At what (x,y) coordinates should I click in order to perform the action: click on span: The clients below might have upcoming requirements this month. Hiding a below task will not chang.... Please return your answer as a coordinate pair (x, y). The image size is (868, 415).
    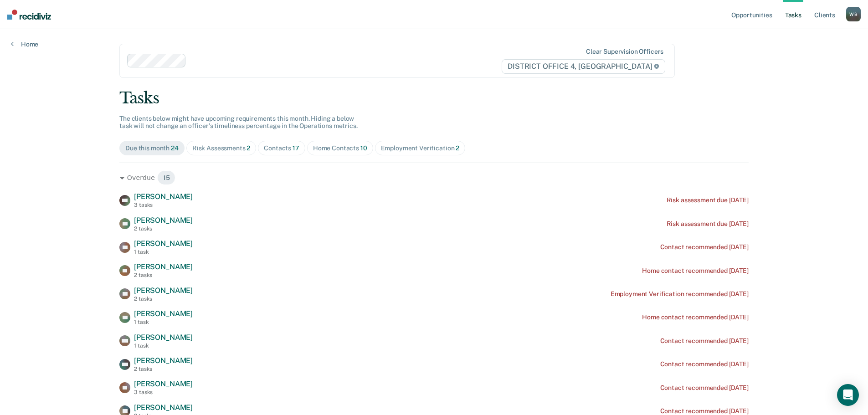
    Looking at the image, I should click on (238, 122).